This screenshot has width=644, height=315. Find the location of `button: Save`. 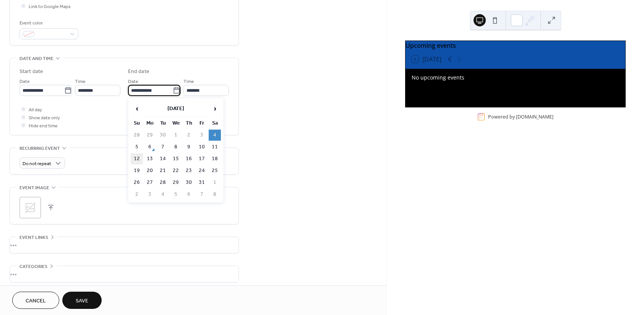

button: Save is located at coordinates (82, 300).